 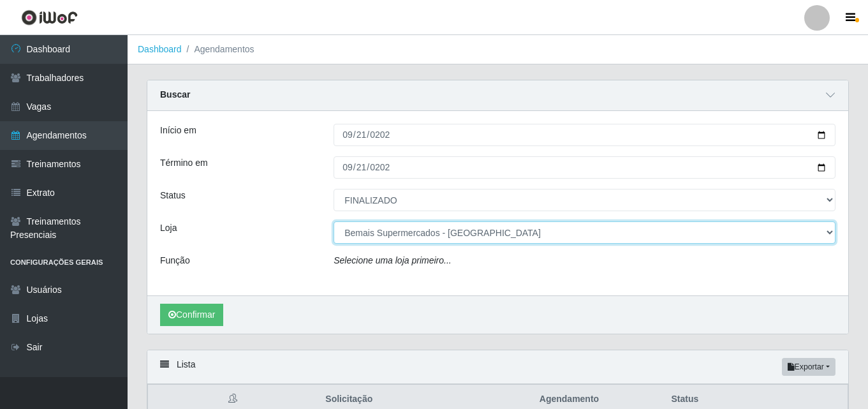 I want to click on div: Lista, so click(x=497, y=367).